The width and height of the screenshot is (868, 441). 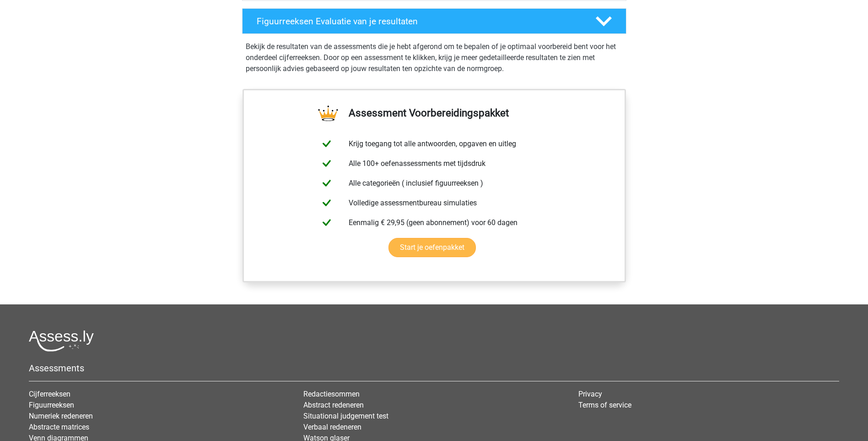 I want to click on a: Terms of service, so click(x=605, y=405).